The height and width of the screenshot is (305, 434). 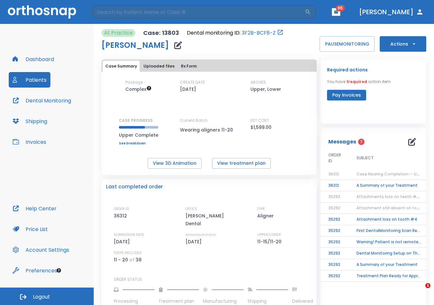 I want to click on p: ORDER STATUS, so click(x=213, y=279).